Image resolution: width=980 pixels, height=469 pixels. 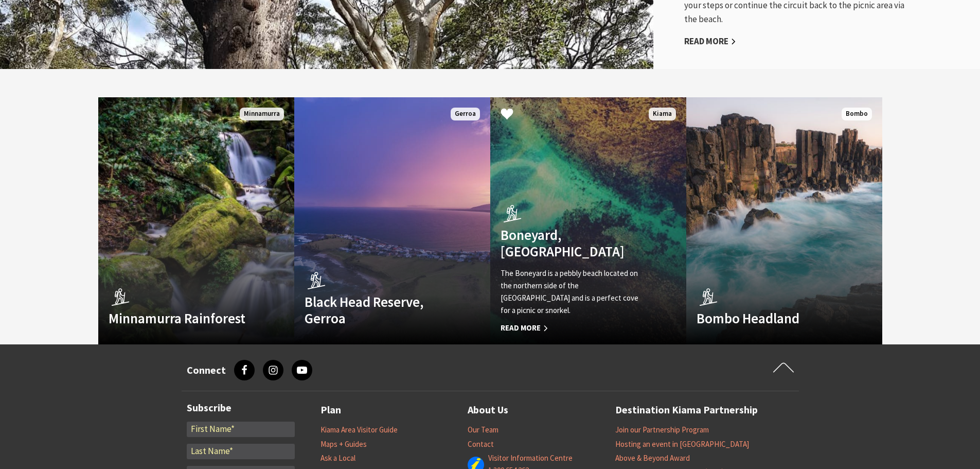 What do you see at coordinates (507, 115) in the screenshot?
I see `button: Click to Favourite Boneyard, Kiama` at bounding box center [507, 115].